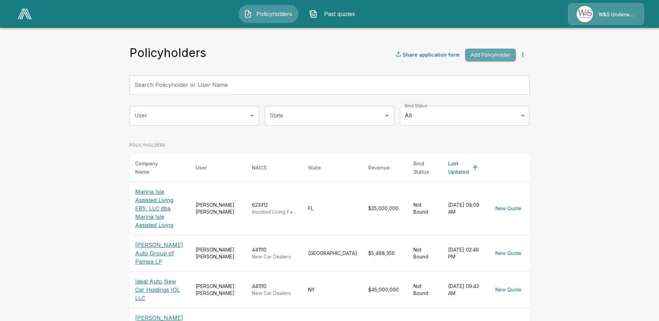 Image resolution: width=659 pixels, height=321 pixels. What do you see at coordinates (523, 55) in the screenshot?
I see `button: more` at bounding box center [523, 55].